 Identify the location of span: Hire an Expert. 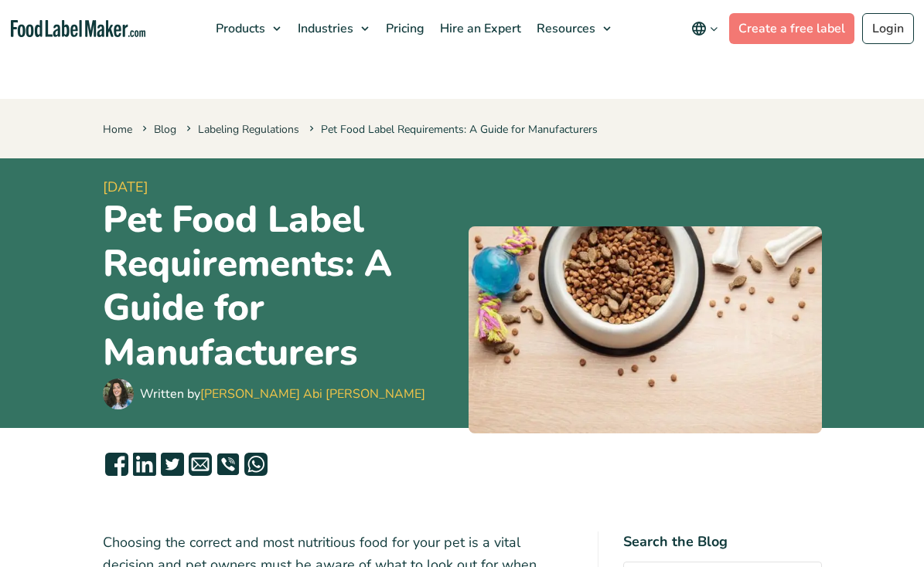
(479, 29).